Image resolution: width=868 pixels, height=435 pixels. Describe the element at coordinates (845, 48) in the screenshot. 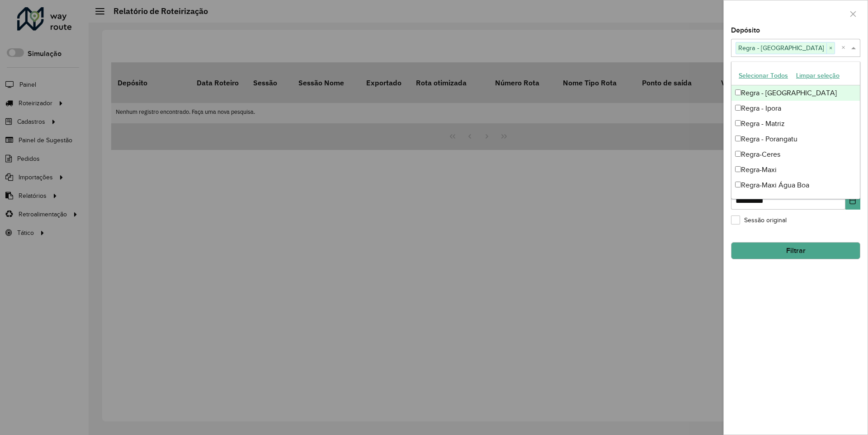

I see `span: Clear all` at that location.